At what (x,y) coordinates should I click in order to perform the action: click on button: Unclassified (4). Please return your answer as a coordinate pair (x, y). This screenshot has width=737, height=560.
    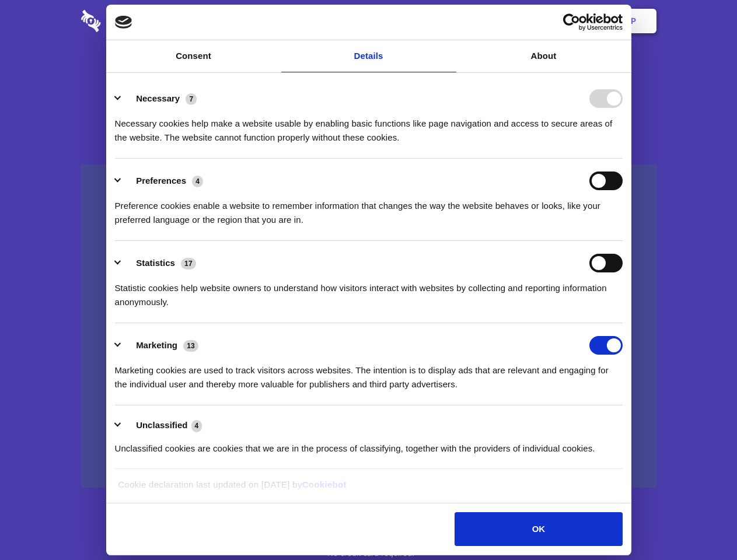
    Looking at the image, I should click on (162, 425).